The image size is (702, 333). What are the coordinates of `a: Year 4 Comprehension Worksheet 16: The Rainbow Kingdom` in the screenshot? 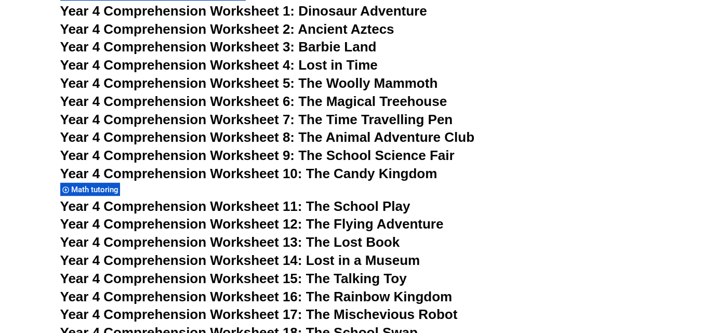 It's located at (256, 297).